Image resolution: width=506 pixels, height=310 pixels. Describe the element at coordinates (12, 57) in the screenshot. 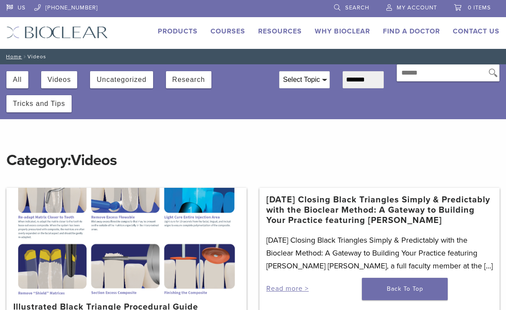

I see `a: Home` at that location.